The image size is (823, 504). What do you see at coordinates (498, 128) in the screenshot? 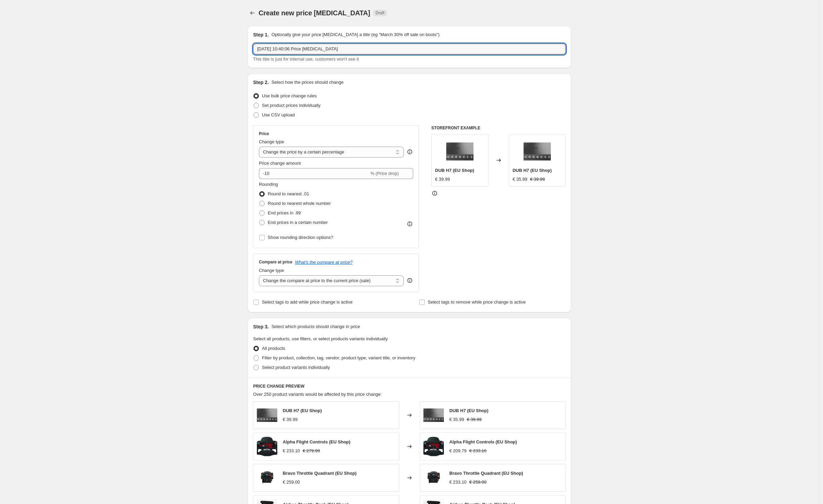
I see `h6: STOREFRONT EXAMPLE` at bounding box center [498, 128].